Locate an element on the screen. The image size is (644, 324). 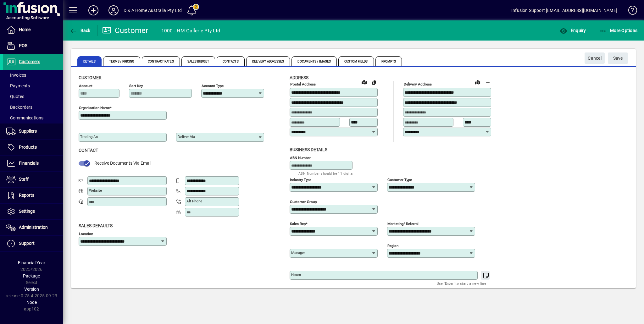
span: Financial Year is located at coordinates (31, 263).